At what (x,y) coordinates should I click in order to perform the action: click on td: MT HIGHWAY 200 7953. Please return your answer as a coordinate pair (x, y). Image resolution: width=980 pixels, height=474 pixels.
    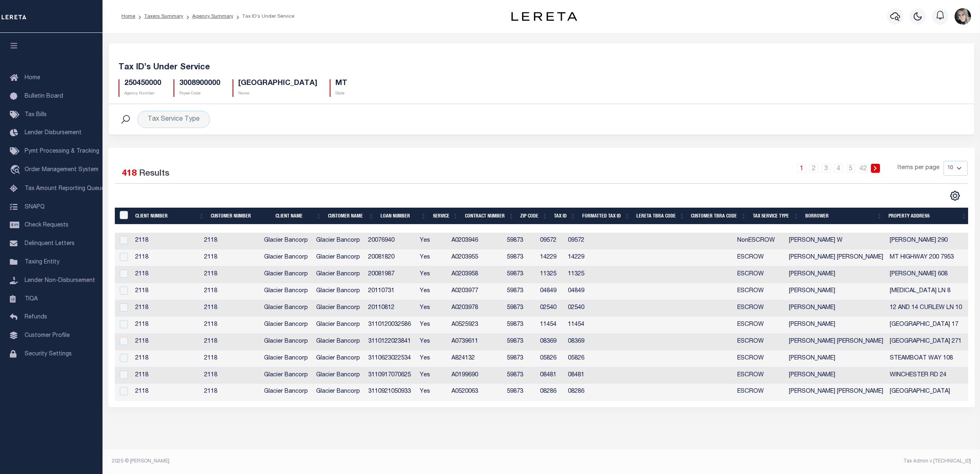
    Looking at the image, I should click on (928, 258).